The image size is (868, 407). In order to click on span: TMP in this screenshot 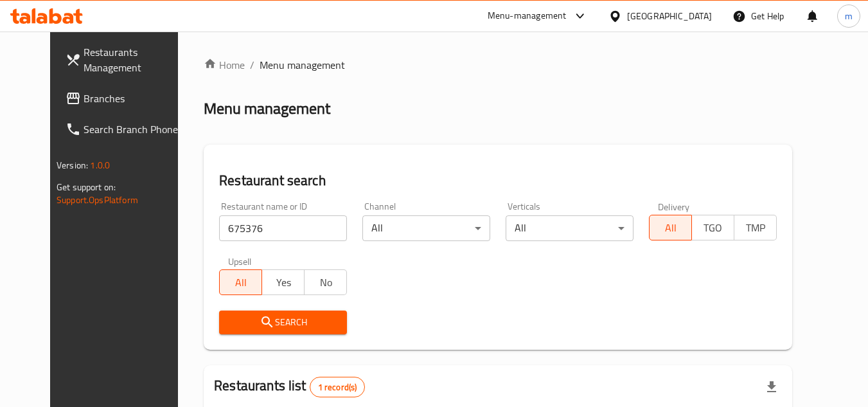, I will do `click(756, 228)`.